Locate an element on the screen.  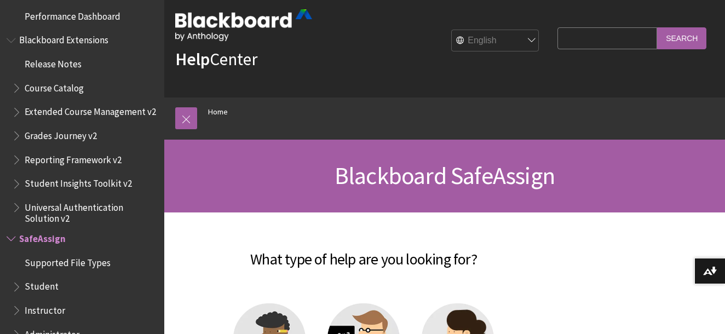
span: Student Insights Toolkit v2 is located at coordinates (78, 182).